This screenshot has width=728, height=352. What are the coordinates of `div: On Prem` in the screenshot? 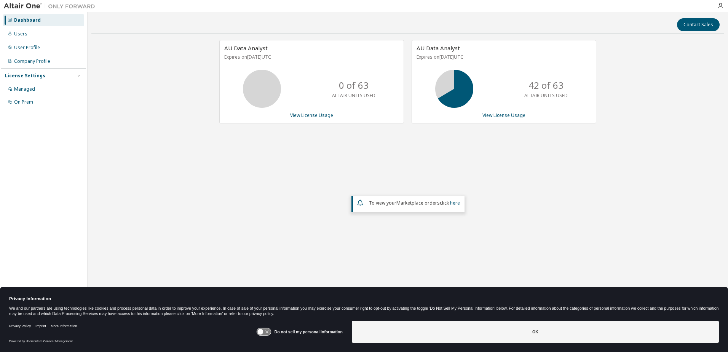 It's located at (24, 102).